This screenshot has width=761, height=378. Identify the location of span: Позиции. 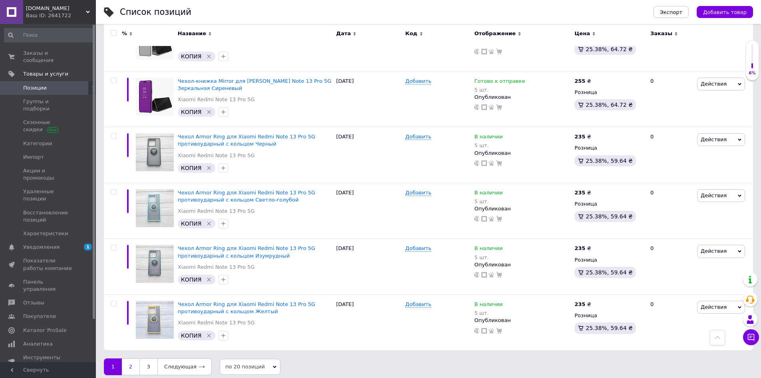
(35, 88).